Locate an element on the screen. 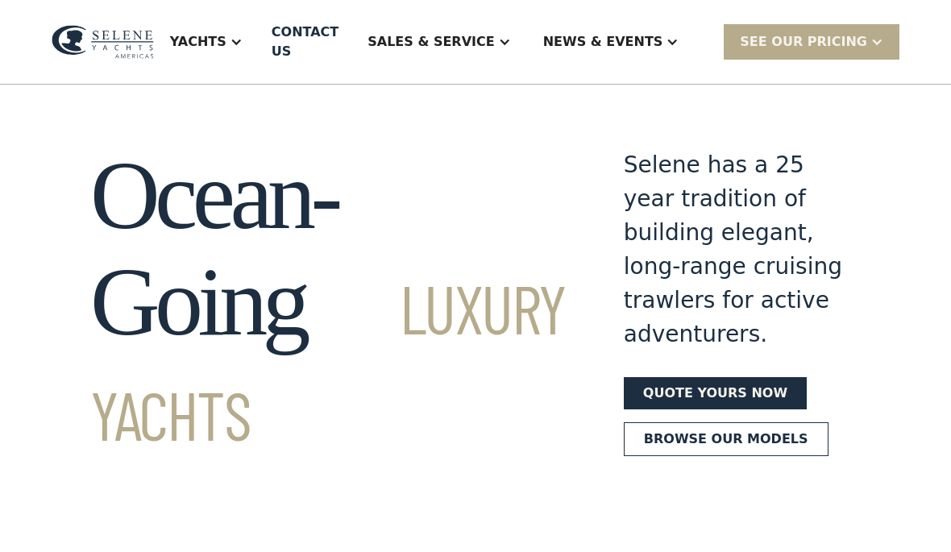 This screenshot has width=951, height=552. img: logo is located at coordinates (102, 41).